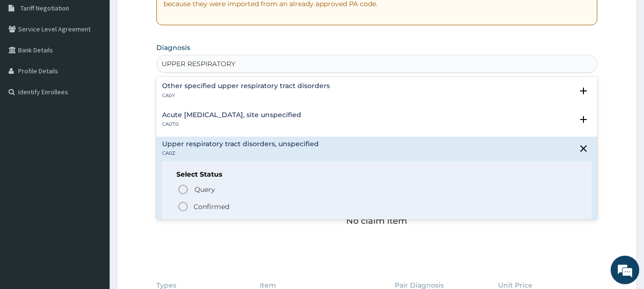 The width and height of the screenshot is (644, 289). What do you see at coordinates (241, 154) in the screenshot?
I see `p: CA0Z` at bounding box center [241, 154].